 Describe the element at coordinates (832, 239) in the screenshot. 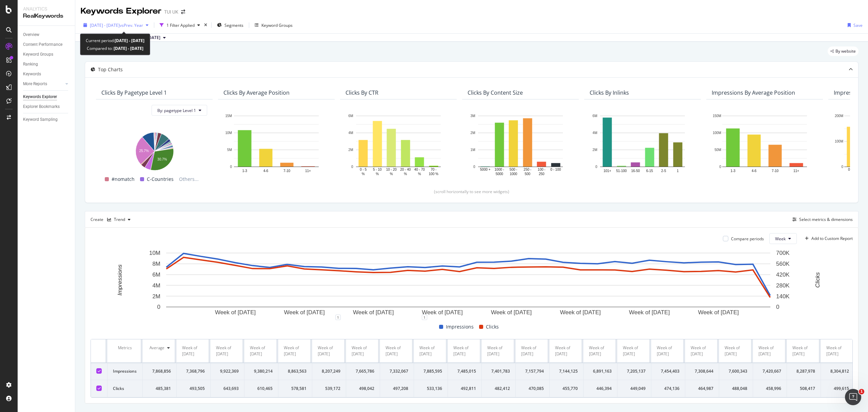

I see `div: Add to Custom Report` at that location.